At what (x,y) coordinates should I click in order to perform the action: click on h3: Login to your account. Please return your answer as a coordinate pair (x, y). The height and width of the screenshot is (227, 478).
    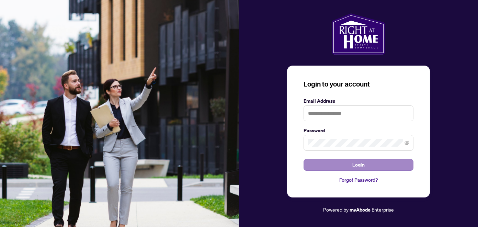
    Looking at the image, I should click on (358, 84).